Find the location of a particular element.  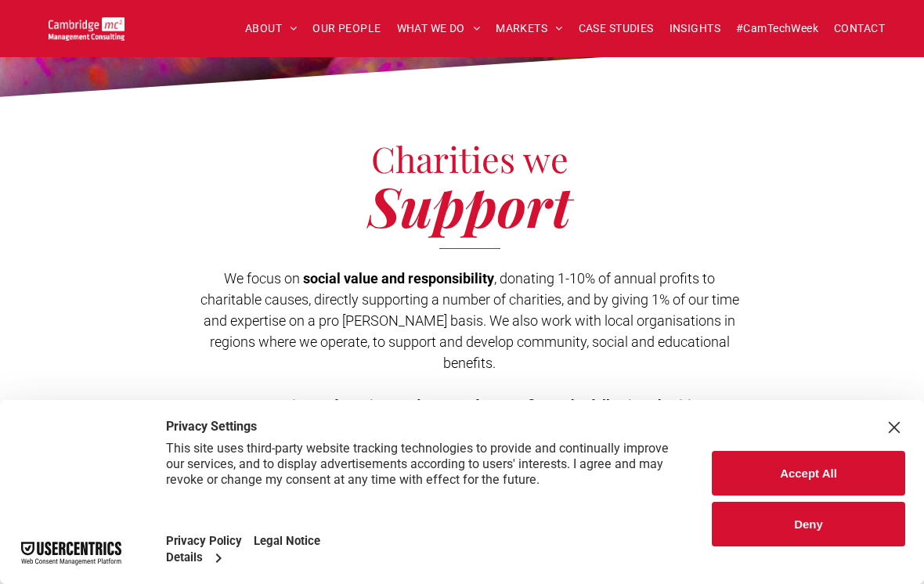

img: Cambridge MC Logo is located at coordinates (86, 29).